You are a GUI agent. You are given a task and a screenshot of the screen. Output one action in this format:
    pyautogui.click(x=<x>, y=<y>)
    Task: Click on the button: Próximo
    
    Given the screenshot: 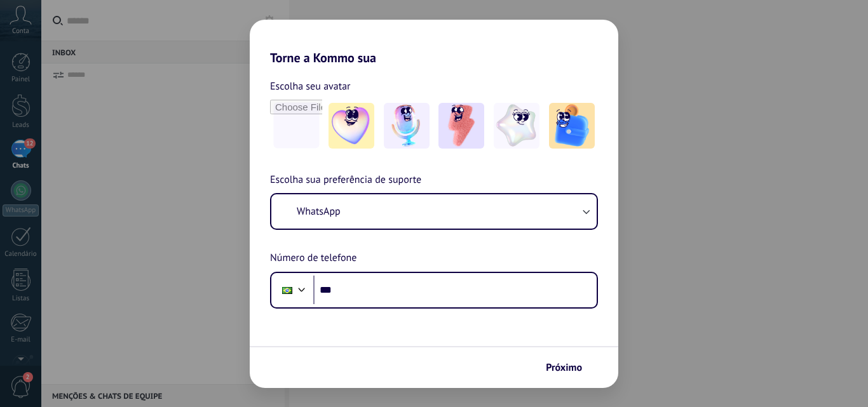 What is the action you would take?
    pyautogui.click(x=569, y=368)
    